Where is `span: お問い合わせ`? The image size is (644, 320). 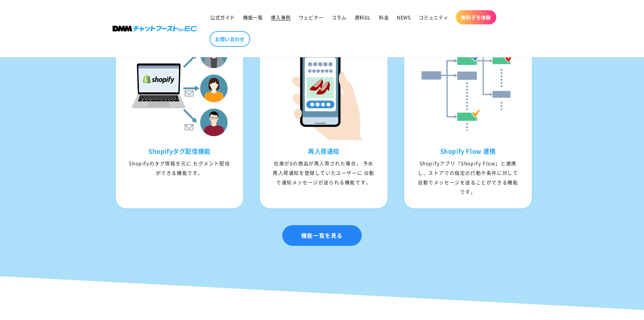
span: お問い合わせ is located at coordinates (230, 39).